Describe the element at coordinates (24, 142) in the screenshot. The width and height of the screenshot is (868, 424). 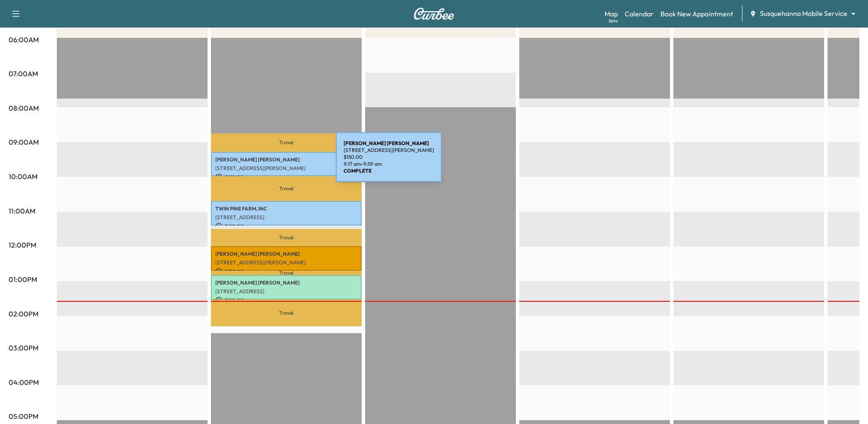
I see `p: 09:00AM` at that location.